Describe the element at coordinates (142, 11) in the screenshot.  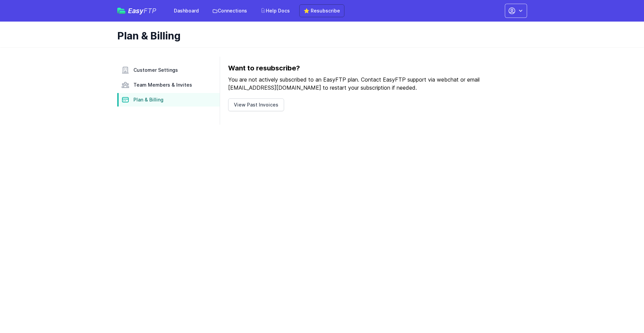
I see `span: Easy` at that location.